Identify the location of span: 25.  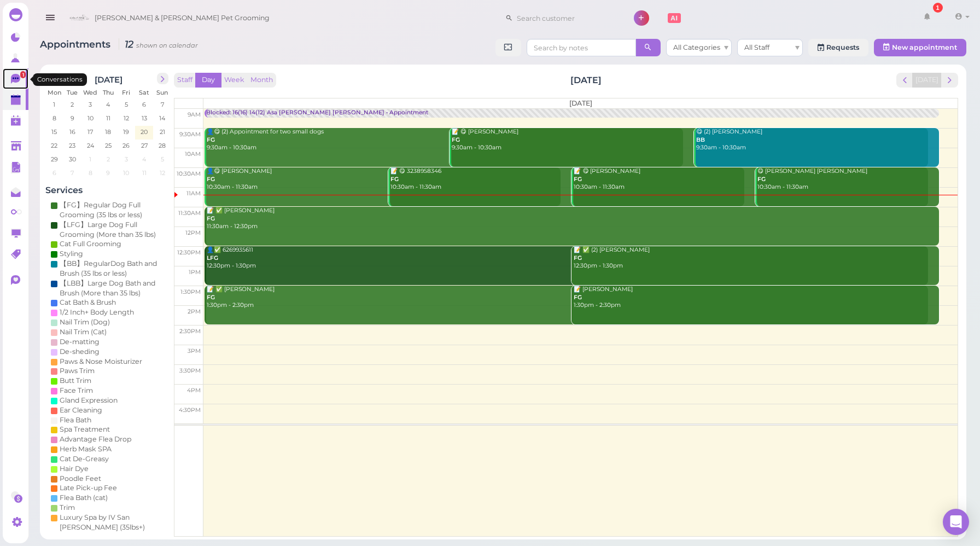
(108, 146).